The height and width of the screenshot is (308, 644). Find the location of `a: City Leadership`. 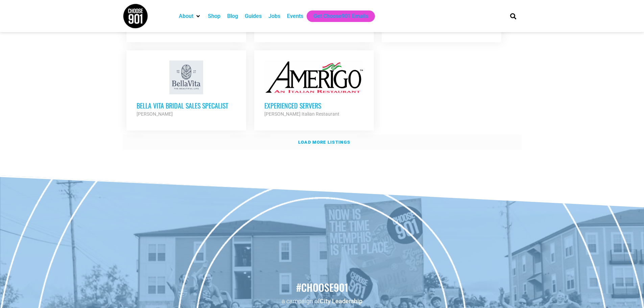

a: City Leadership is located at coordinates (341, 301).